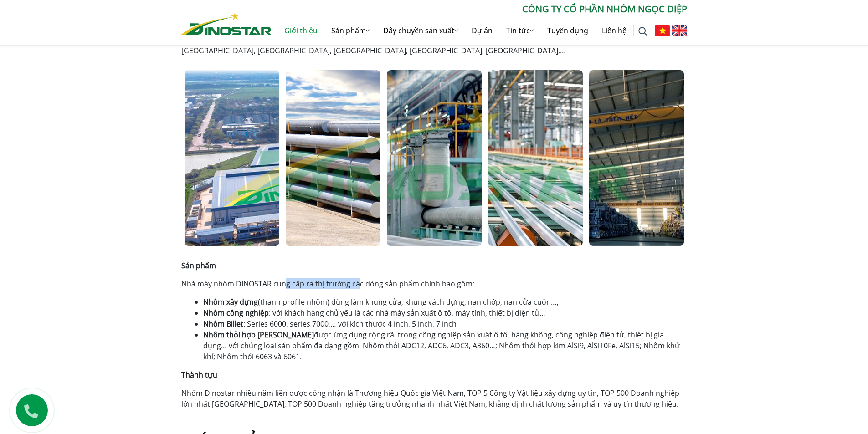 The image size is (868, 434). I want to click on p: Nhà máy nhôm DINOSTAR cung cấp ra thị trường các dòng sản phẩm chính bao gồm:, so click(434, 284).